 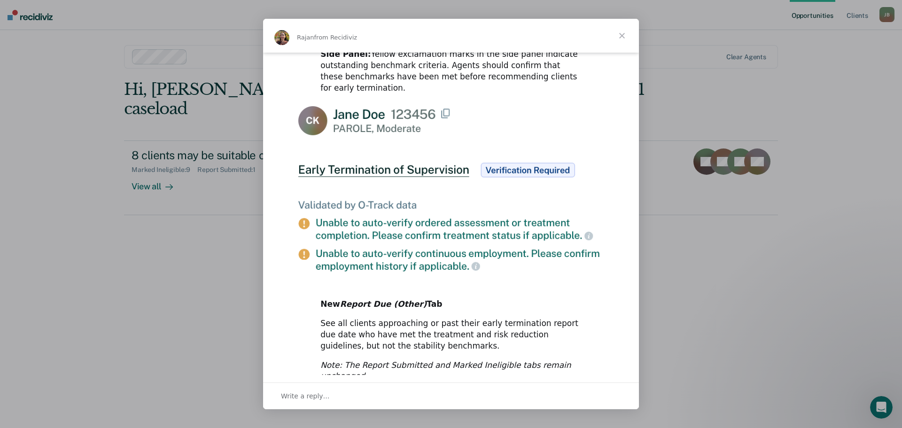 I want to click on span: from Recidiviz, so click(x=336, y=37).